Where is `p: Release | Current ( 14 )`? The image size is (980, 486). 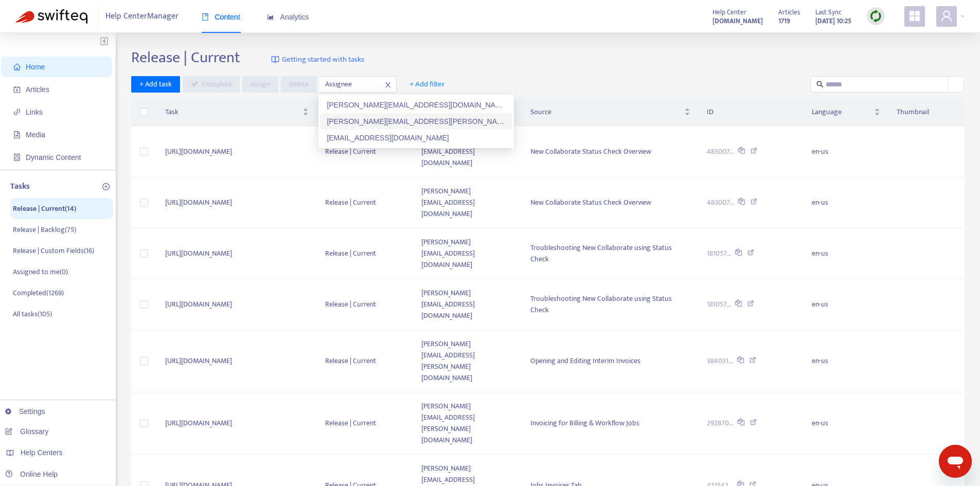
p: Release | Current ( 14 ) is located at coordinates (44, 209).